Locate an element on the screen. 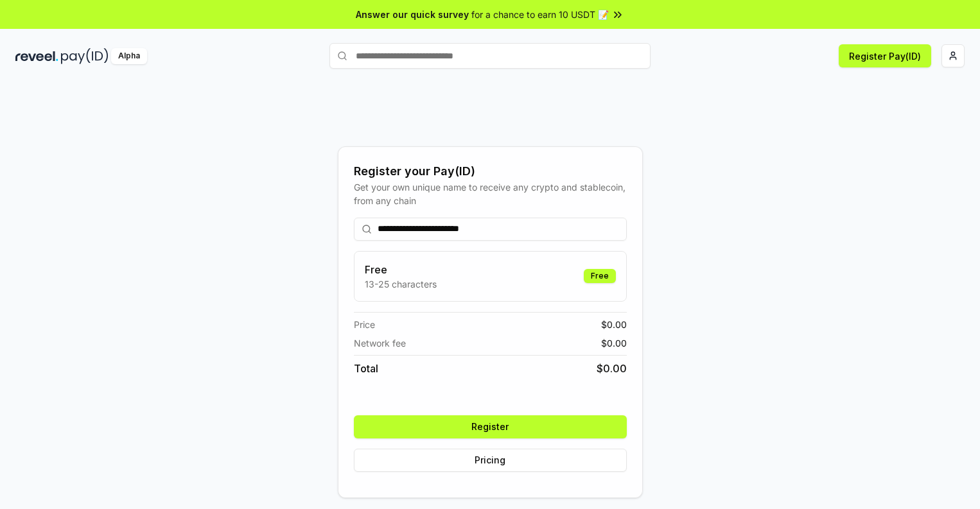 This screenshot has width=980, height=509. button: Register Pay(ID) is located at coordinates (885, 56).